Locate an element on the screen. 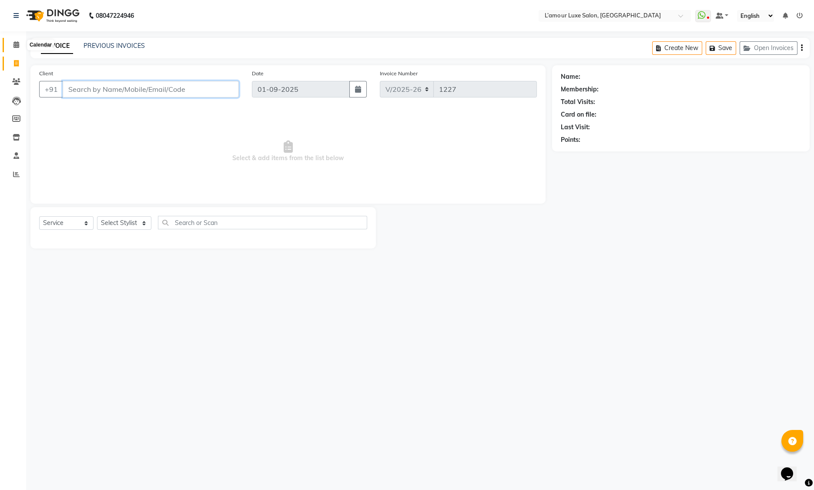 The height and width of the screenshot is (490, 814). div: Card on file: is located at coordinates (579, 114).